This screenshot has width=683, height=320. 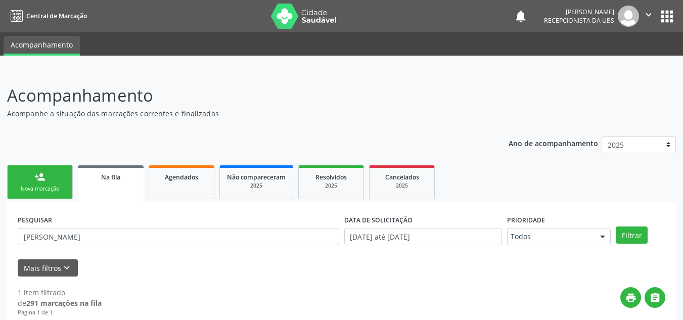 I want to click on span: Todos, so click(x=550, y=236).